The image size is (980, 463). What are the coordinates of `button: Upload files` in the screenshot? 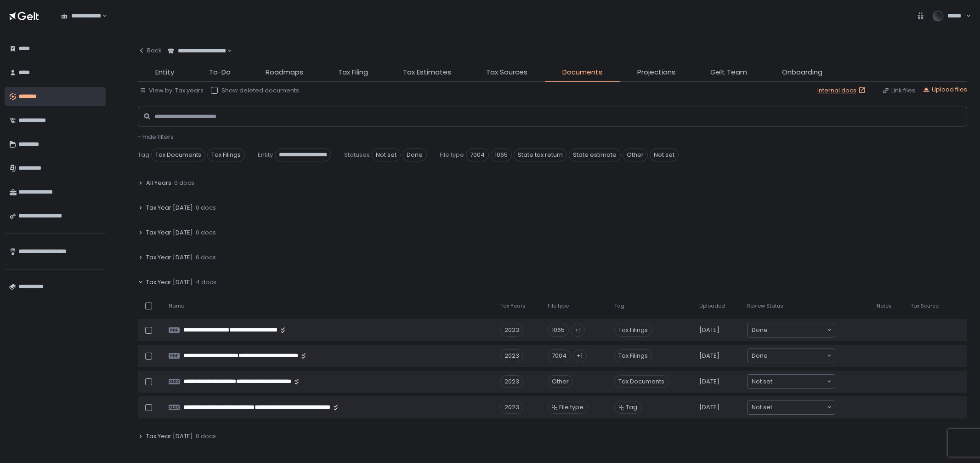 It's located at (945, 90).